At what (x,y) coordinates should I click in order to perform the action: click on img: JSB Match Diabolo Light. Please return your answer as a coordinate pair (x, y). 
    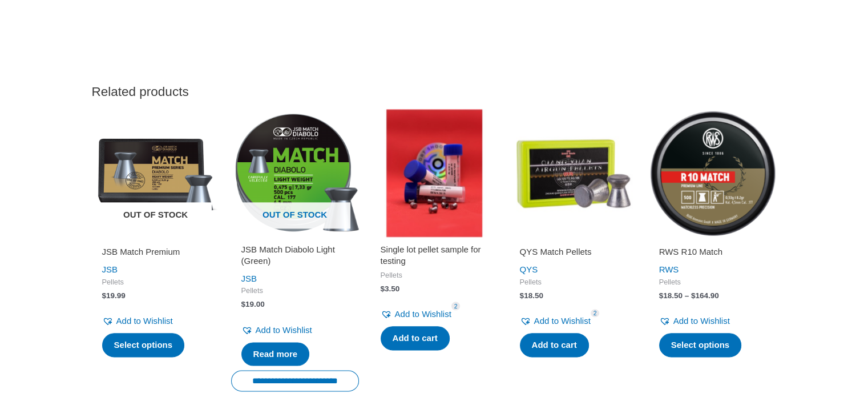
    Looking at the image, I should click on (295, 173).